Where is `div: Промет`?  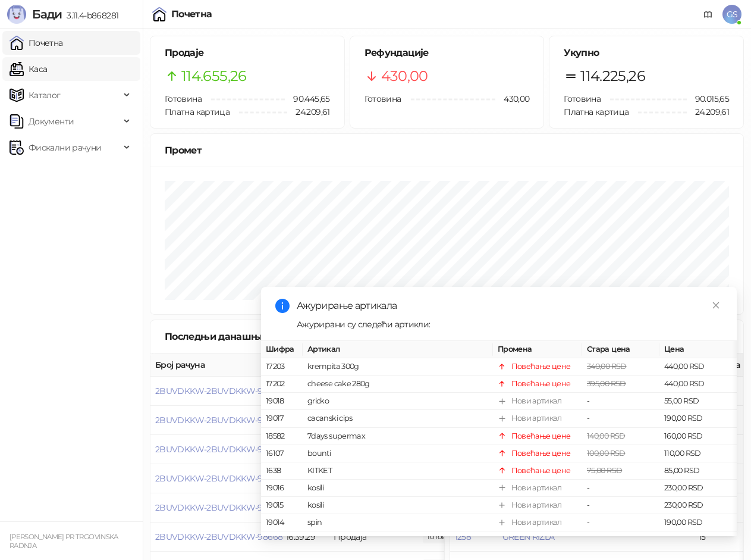
div: Промет is located at coordinates (447, 150).